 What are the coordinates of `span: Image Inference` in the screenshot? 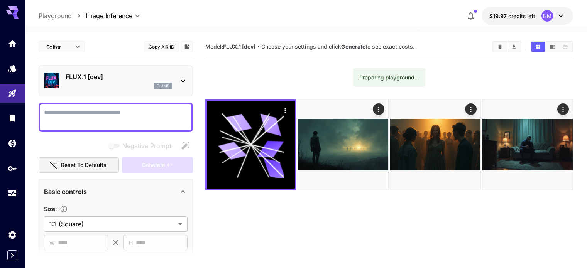 It's located at (109, 16).